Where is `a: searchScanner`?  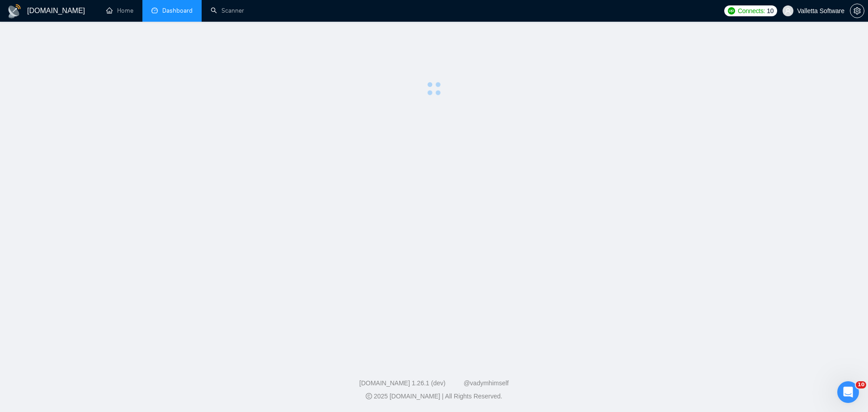
a: searchScanner is located at coordinates (227, 11).